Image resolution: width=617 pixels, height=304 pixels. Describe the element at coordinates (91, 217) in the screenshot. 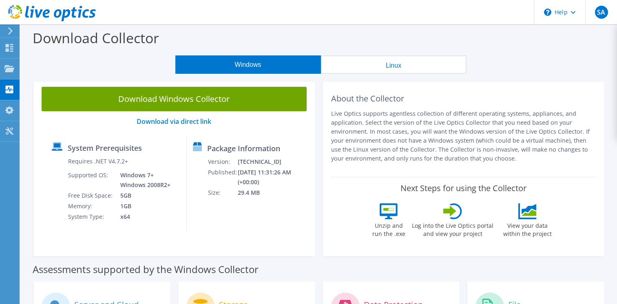

I see `td: System Type:` at that location.